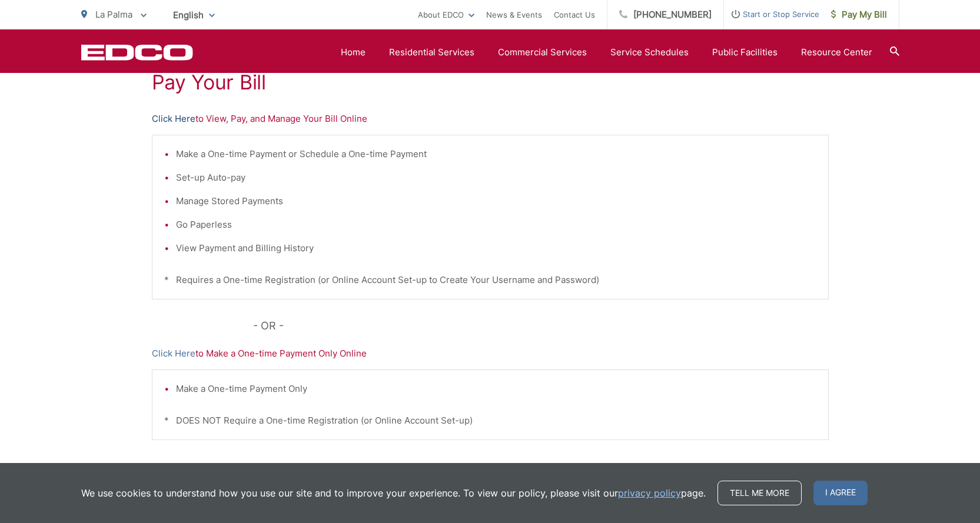 The height and width of the screenshot is (523, 980). What do you see at coordinates (496, 389) in the screenshot?
I see `li: Make a One-time Payment Only` at bounding box center [496, 389].